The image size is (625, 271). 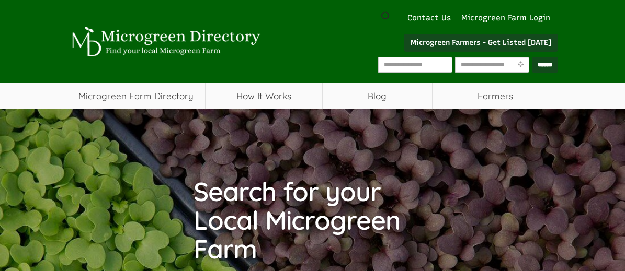 I want to click on h1: Search for your Local Microgreen Farm, so click(x=312, y=220).